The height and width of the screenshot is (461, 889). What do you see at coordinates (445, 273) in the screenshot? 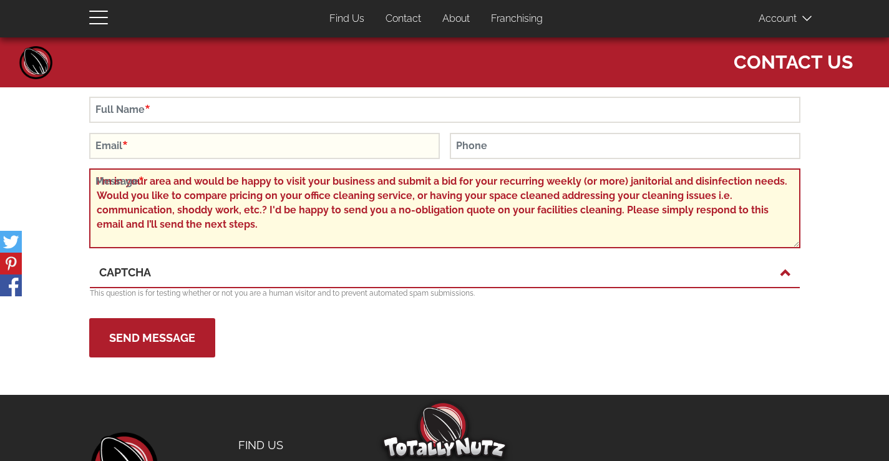
I see `a: CAPTCHA` at bounding box center [445, 273].